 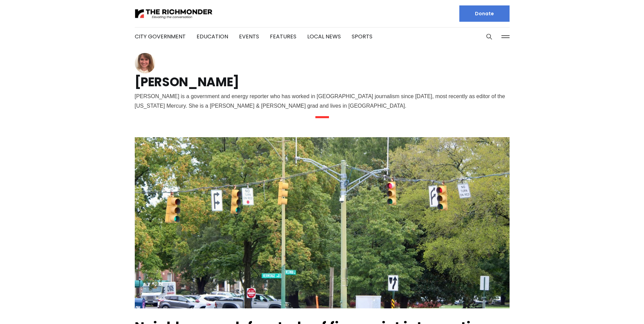 I want to click on a: Sports, so click(x=362, y=36).